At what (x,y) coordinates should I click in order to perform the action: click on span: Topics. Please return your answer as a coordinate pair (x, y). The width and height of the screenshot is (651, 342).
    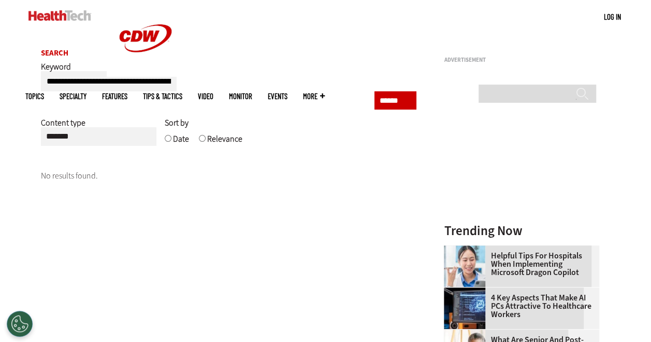
    Looking at the image, I should click on (35, 96).